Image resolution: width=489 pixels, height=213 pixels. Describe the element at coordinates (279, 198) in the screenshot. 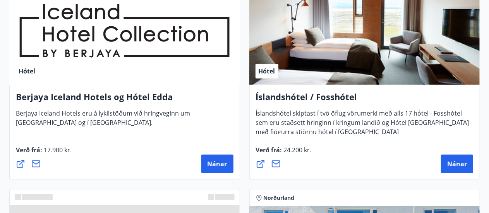

I see `span: Norðurland` at that location.